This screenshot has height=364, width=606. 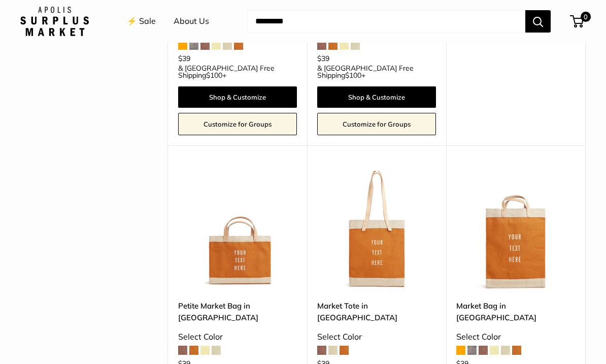 What do you see at coordinates (377, 230) in the screenshot?
I see `img: Market Tote in Cognac` at bounding box center [377, 230].